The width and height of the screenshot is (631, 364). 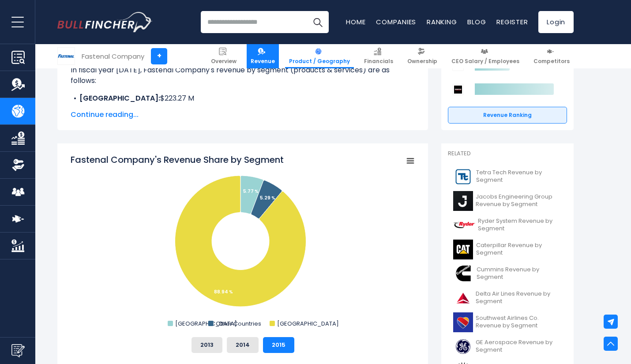 I want to click on img: Bullfincher logo, so click(x=105, y=22).